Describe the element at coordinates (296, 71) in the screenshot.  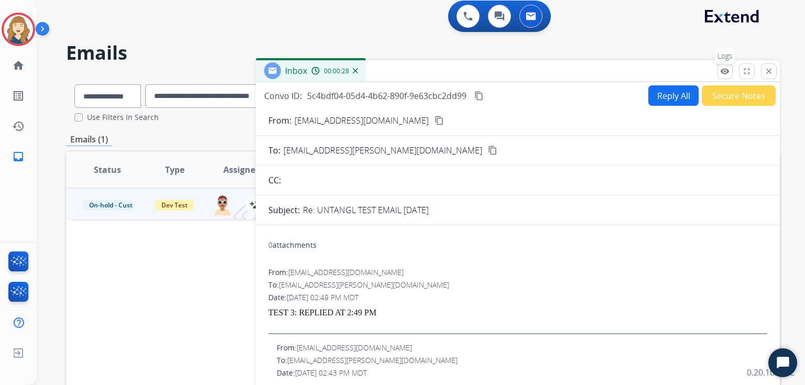
I see `span: Inbox` at that location.